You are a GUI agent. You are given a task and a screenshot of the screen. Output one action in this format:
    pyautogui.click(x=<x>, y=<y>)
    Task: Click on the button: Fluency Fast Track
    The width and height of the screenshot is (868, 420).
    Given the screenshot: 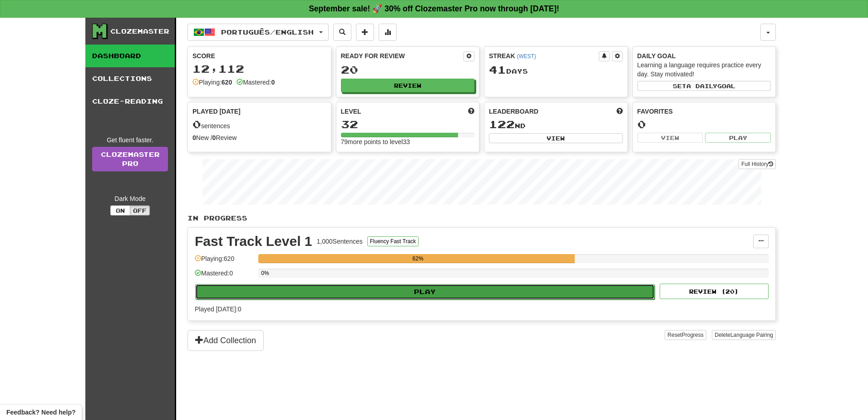 What is the action you would take?
    pyautogui.click(x=393, y=241)
    